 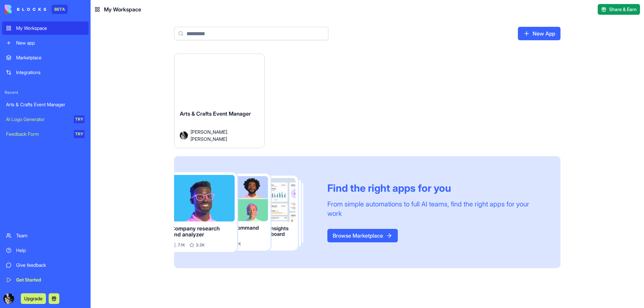 What do you see at coordinates (184, 135) in the screenshot?
I see `img: Avatar` at bounding box center [184, 135].